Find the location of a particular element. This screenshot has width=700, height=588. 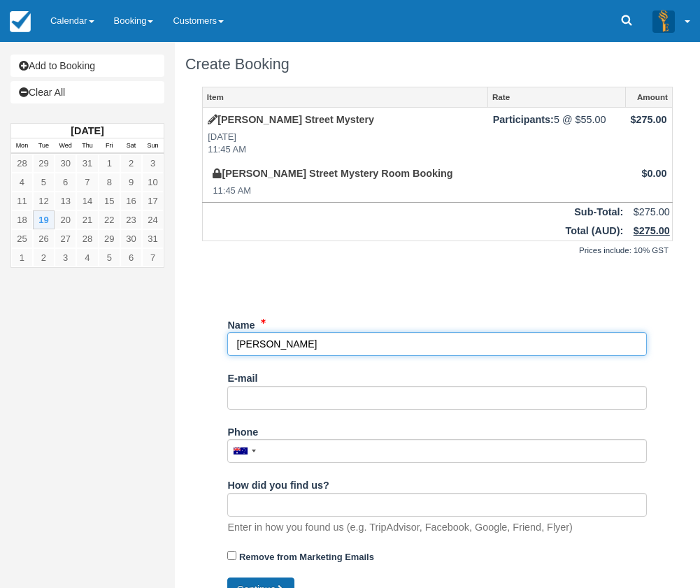

img: A3 is located at coordinates (664, 21).